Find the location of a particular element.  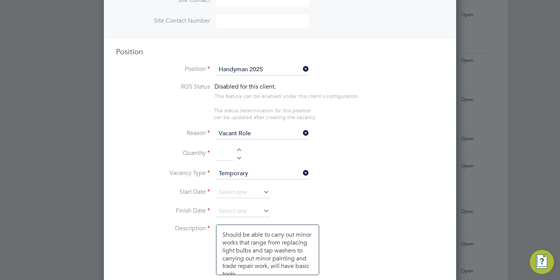

label: Reason is located at coordinates (163, 133).